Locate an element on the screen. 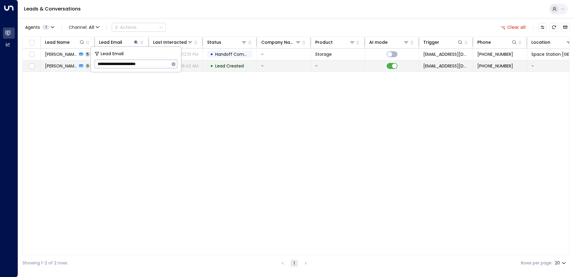  div: Actions is located at coordinates (125, 27).